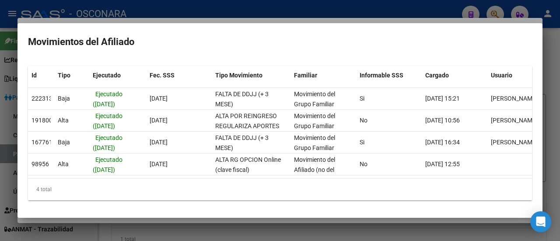 This screenshot has width=560, height=241. What do you see at coordinates (541, 222) in the screenshot?
I see `div: Open Intercom Messenger` at bounding box center [541, 222].